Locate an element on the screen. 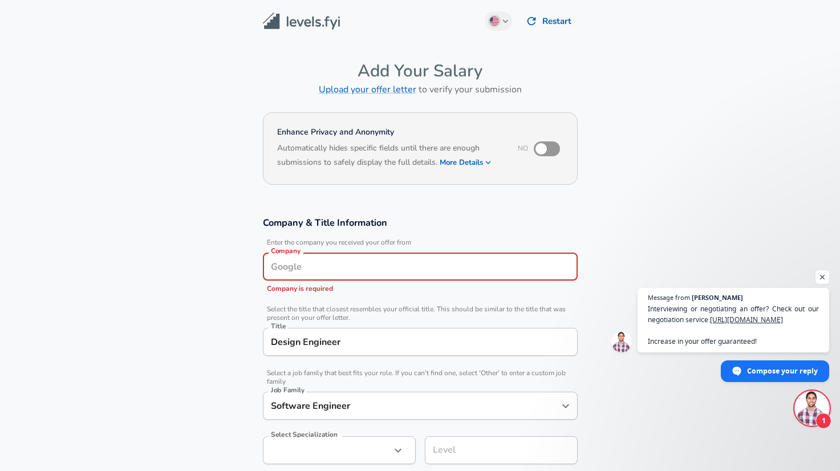 The height and width of the screenshot is (471, 840). button: Open is located at coordinates (565, 406).